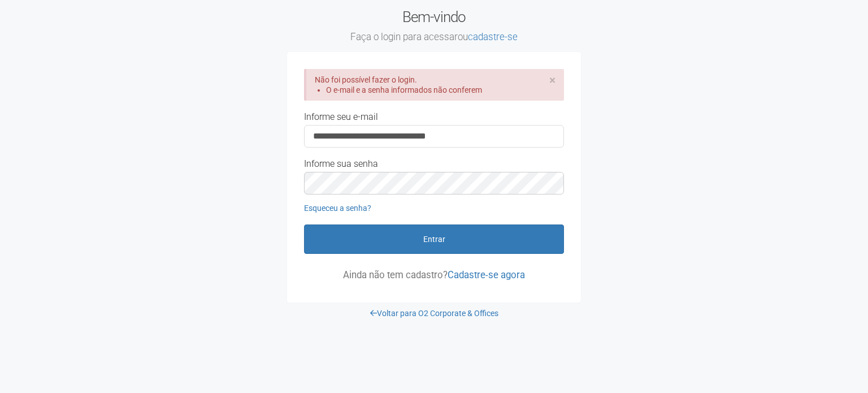 The width and height of the screenshot is (868, 393). Describe the element at coordinates (366, 80) in the screenshot. I see `span: Não foi possível fazer o login.` at that location.